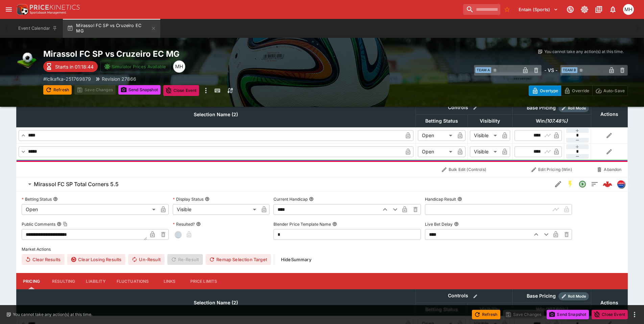 This screenshot has width=644, height=324. I want to click on button: Price Limits, so click(204, 281).